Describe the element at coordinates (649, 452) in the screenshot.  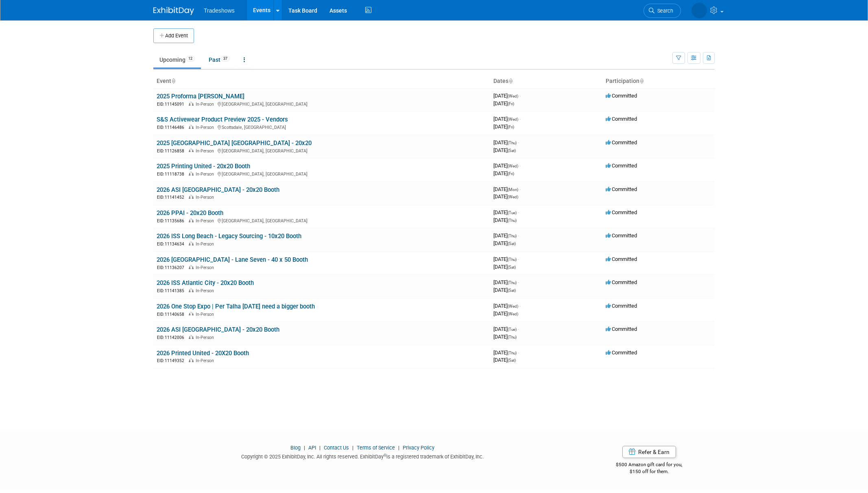
I see `a: Refer & Earn` at that location.